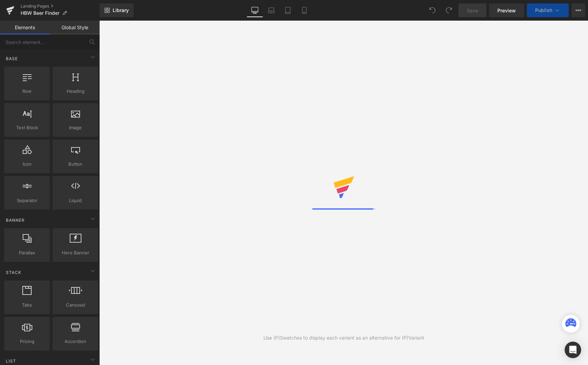 The width and height of the screenshot is (588, 365). What do you see at coordinates (507, 10) in the screenshot?
I see `span: Preview` at bounding box center [507, 10].